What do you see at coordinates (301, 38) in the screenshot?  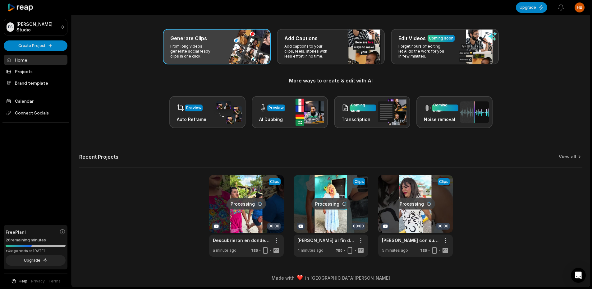 I see `h3: Add Captions` at bounding box center [301, 38].